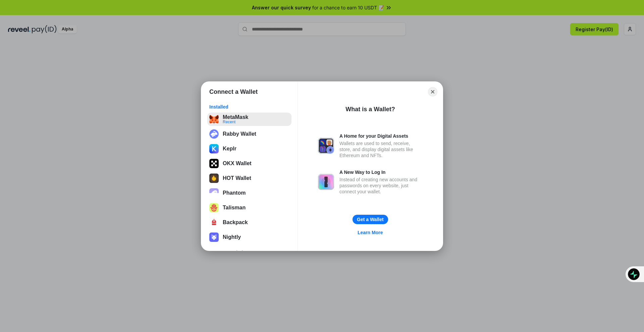 The width and height of the screenshot is (644, 332). Describe the element at coordinates (249, 119) in the screenshot. I see `button: MetaMaskRecent` at that location.